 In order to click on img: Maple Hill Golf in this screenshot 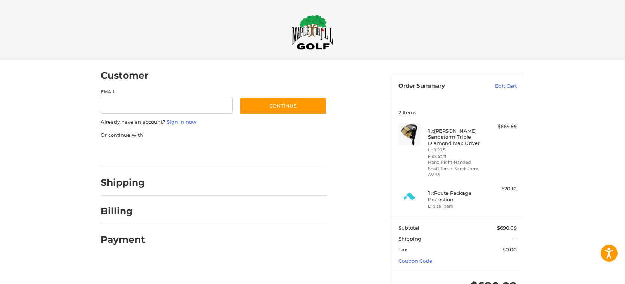, I will do `click(313, 32)`.